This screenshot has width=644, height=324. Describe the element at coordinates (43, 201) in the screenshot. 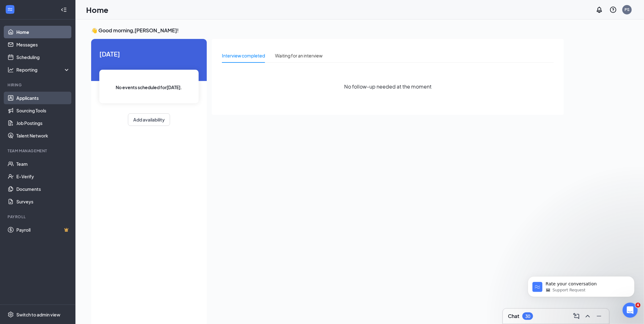

I see `a: Surveys` at that location.